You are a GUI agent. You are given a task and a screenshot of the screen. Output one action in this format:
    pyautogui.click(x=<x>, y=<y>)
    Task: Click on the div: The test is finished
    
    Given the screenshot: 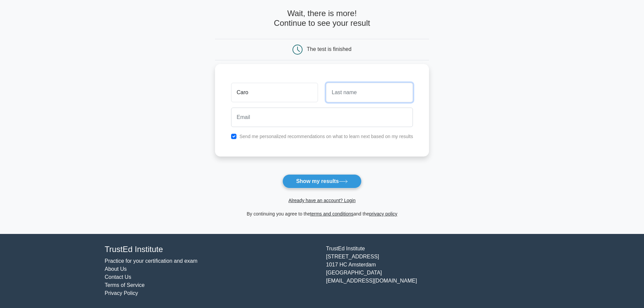 What is the action you would take?
    pyautogui.click(x=329, y=49)
    